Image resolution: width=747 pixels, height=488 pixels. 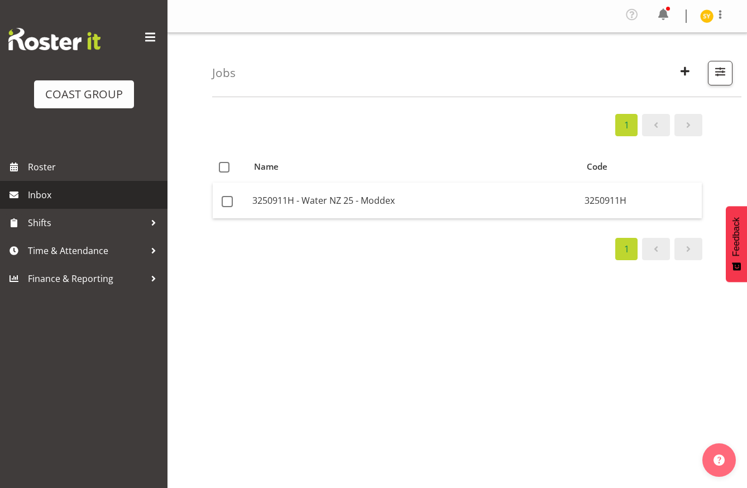 What do you see at coordinates (736, 244) in the screenshot?
I see `button: Feedback - Show survey` at bounding box center [736, 244].